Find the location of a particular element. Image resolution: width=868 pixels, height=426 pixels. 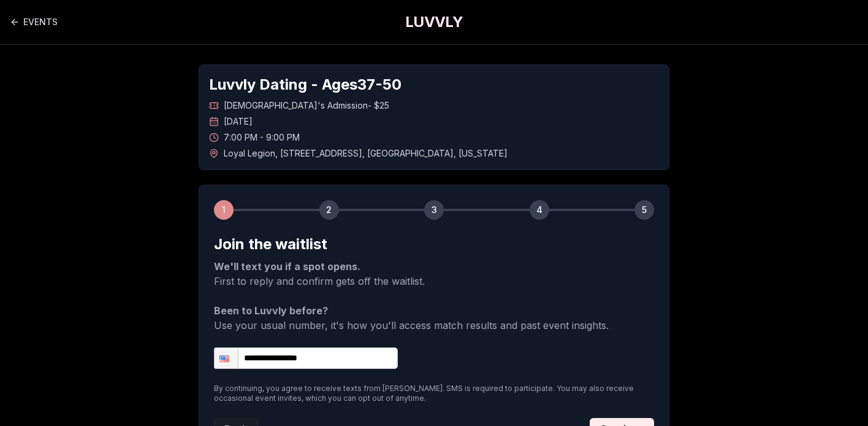

div: 4 is located at coordinates (540, 210).